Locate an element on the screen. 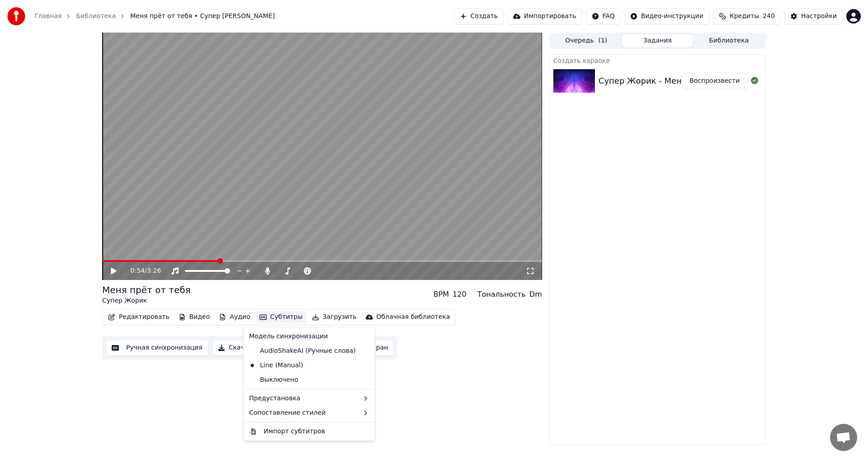 The image size is (868, 460). div: Тональность is located at coordinates (502, 294).